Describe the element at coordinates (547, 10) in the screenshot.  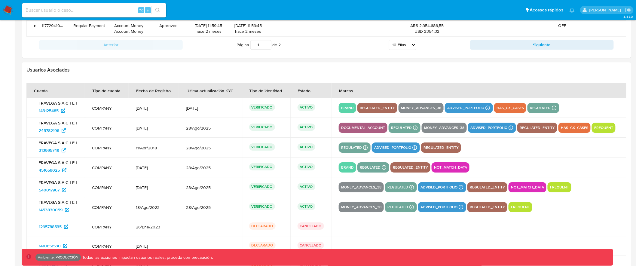
I see `span: Accesos rápidos` at that location.